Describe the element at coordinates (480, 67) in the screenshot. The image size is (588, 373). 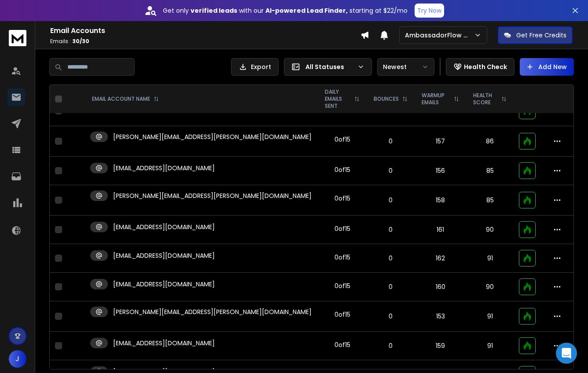
I see `button: Health Check` at that location.